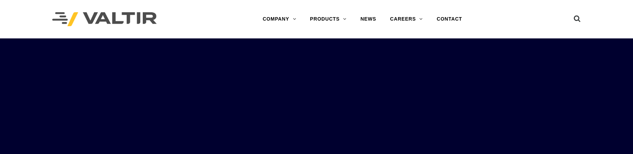 Image resolution: width=633 pixels, height=154 pixels. I want to click on a: CONTACT, so click(449, 19).